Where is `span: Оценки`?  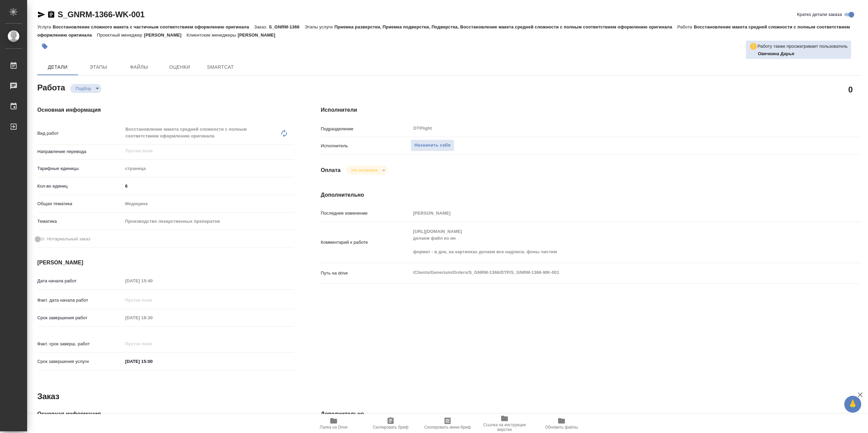 span: Оценки is located at coordinates (180, 67).